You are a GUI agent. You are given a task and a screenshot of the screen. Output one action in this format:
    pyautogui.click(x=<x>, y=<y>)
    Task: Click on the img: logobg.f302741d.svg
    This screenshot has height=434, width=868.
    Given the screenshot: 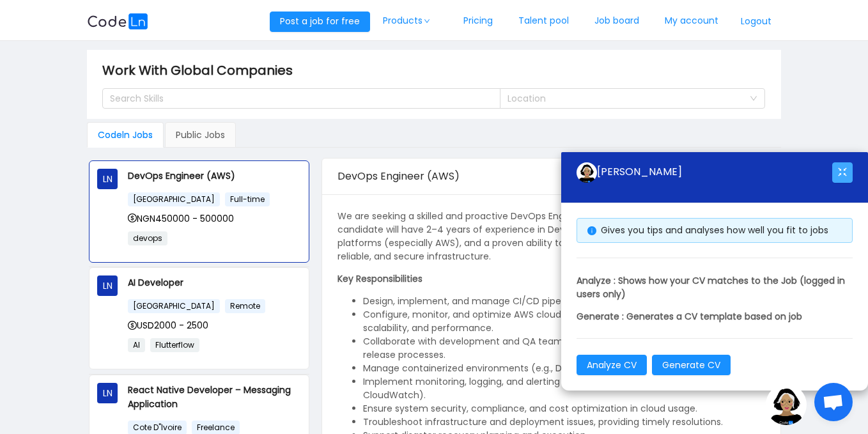 What is the action you would take?
    pyautogui.click(x=118, y=21)
    